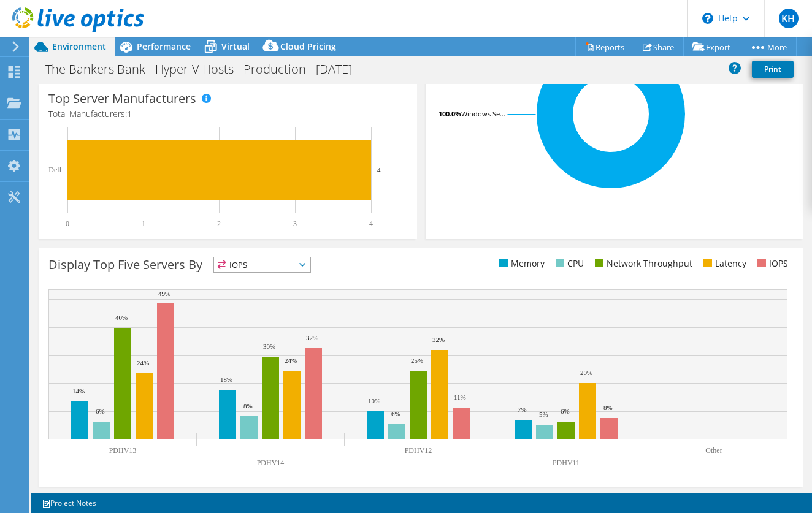 This screenshot has height=513, width=812. Describe the element at coordinates (568, 263) in the screenshot. I see `li: CPU` at that location.